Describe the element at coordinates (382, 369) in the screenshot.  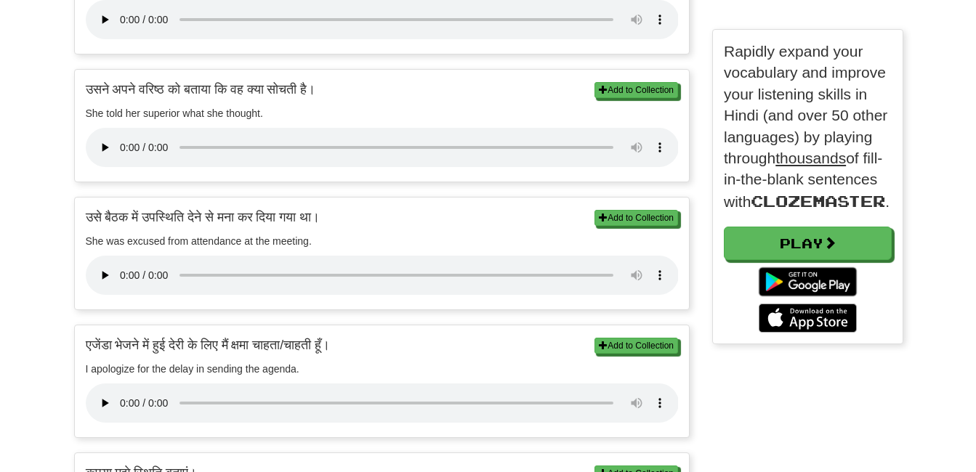
I see `p: I apologize for the delay in sending the agenda.` at that location.